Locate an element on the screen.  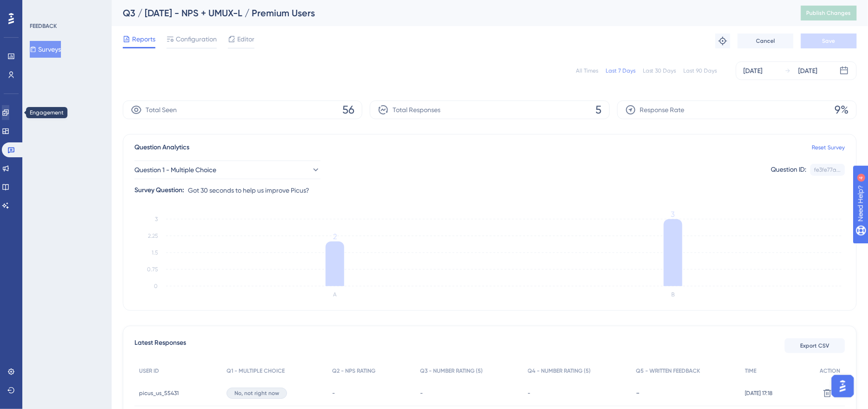
div: FEEDBACK is located at coordinates (43, 26).